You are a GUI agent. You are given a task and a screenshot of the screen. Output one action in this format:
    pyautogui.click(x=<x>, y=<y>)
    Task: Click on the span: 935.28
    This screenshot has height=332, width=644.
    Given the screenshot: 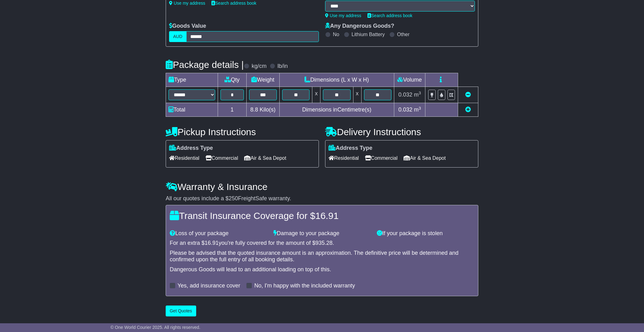 What is the action you would take?
    pyautogui.click(x=324, y=243)
    